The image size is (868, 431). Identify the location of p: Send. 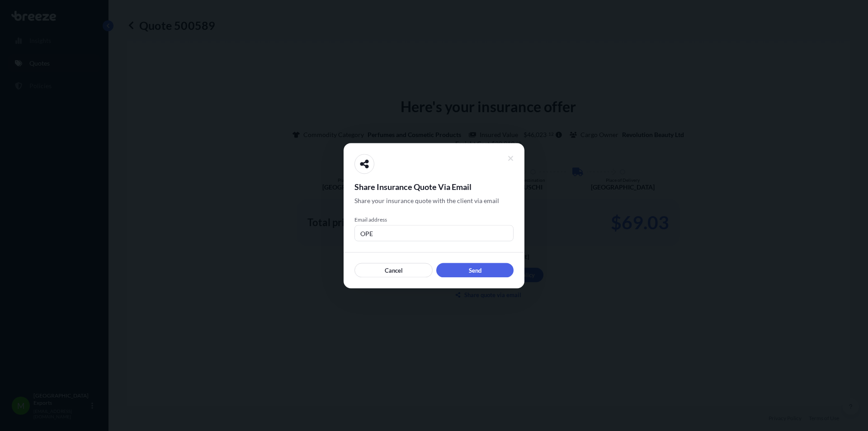
(475, 270).